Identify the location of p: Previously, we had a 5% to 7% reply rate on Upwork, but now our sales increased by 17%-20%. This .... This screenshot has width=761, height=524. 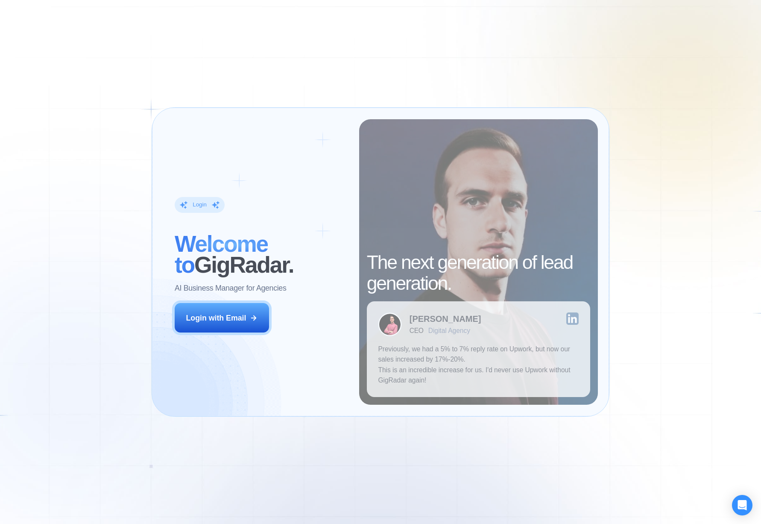
(479, 365).